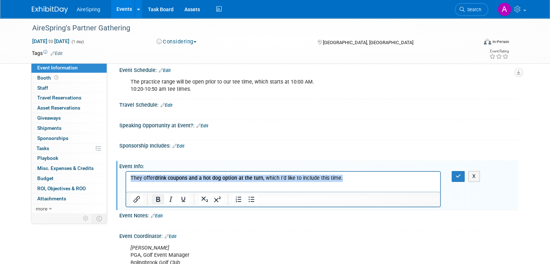 Image resolution: width=550 pixels, height=264 pixels. I want to click on span: Search, so click(473, 9).